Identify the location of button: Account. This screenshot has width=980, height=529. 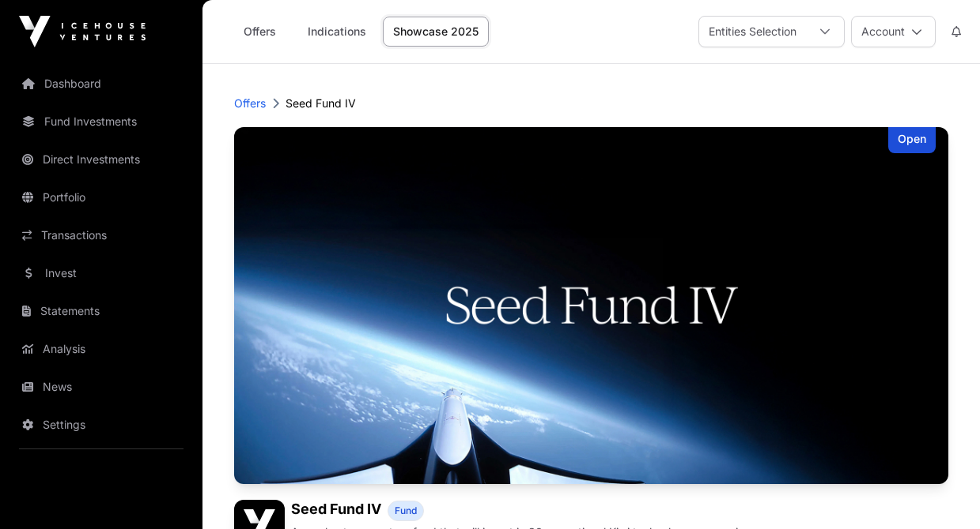
(893, 32).